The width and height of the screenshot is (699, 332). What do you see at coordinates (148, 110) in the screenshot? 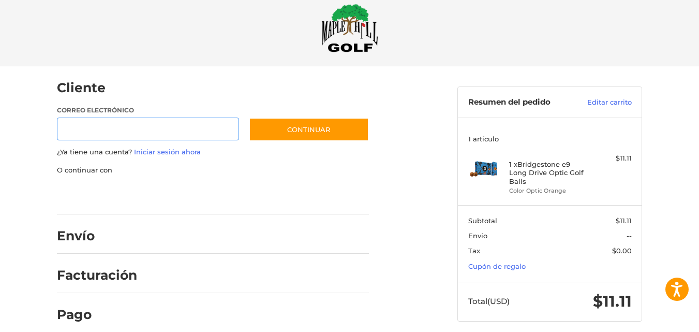
I see `label: Correo electrónico` at bounding box center [148, 110].